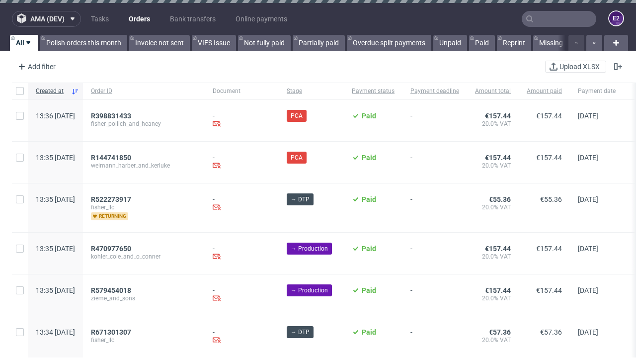  I want to click on a: Partially paid, so click(319, 43).